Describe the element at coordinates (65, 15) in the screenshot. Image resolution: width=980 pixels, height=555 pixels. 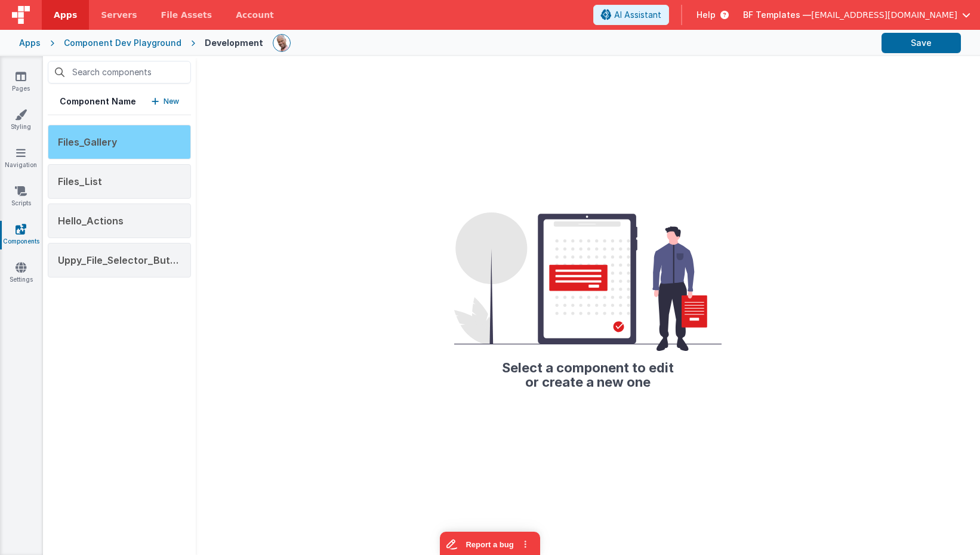
I see `span: Apps` at that location.